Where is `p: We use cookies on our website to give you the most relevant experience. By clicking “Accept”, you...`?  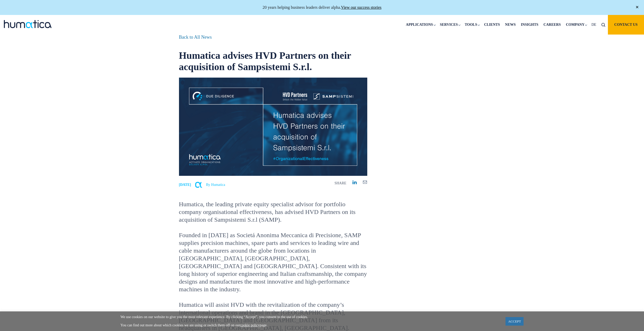 p: We use cookies on our website to give you the most relevant experience. By clicking “Accept”, you... is located at coordinates (309, 317).